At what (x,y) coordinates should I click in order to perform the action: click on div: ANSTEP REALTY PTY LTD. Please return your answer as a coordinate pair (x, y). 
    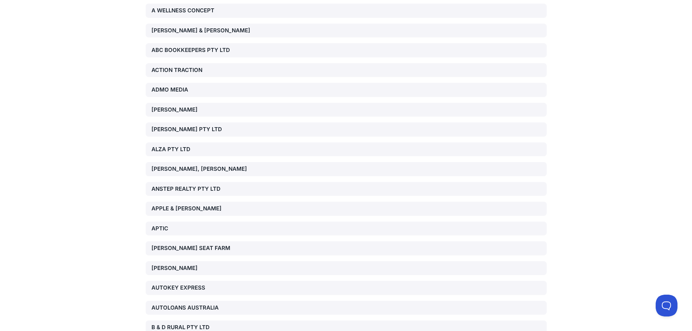
    Looking at the image, I should click on (215, 189).